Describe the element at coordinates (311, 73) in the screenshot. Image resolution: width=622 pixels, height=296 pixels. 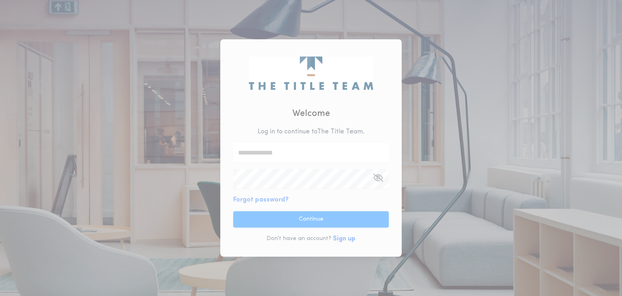
I see `img: logo` at that location.